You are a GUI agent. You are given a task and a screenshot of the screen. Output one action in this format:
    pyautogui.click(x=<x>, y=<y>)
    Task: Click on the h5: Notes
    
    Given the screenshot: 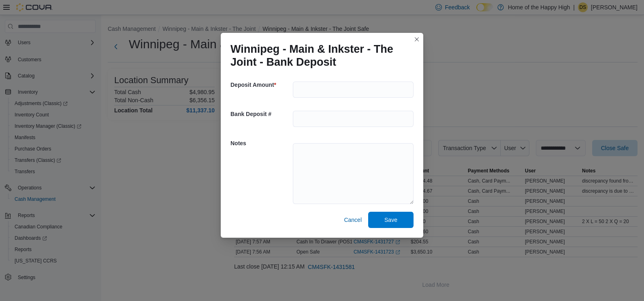 What is the action you would take?
    pyautogui.click(x=261, y=143)
    